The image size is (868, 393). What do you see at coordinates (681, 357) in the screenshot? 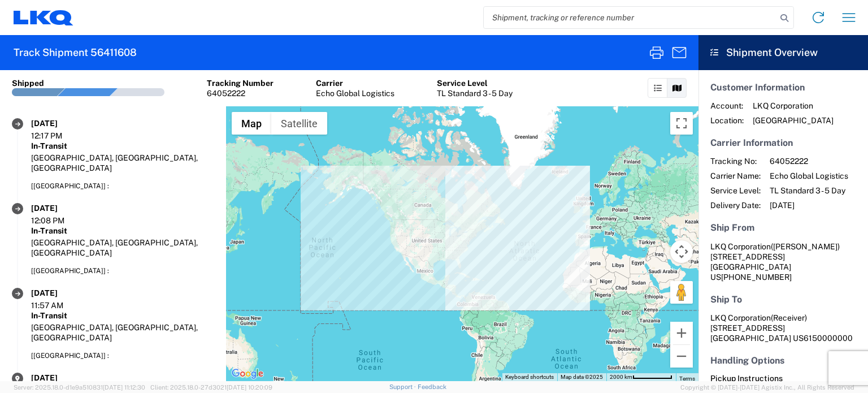
I see `button: Zoom out` at bounding box center [681, 357].